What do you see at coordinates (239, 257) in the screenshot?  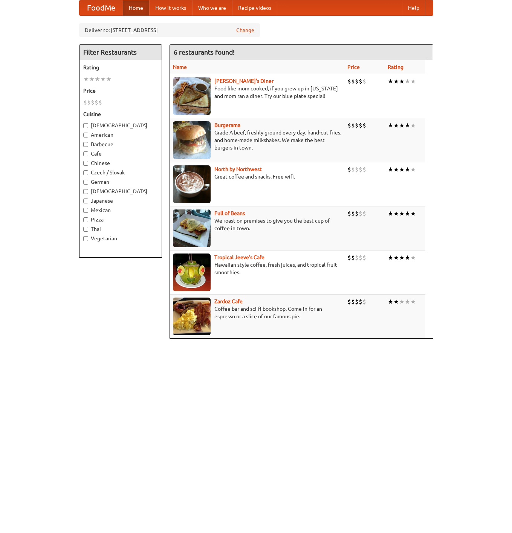 I see `b: Tropical Jeeve's Cafe` at bounding box center [239, 257].